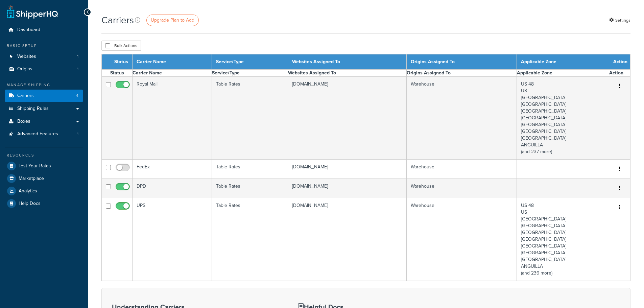 The width and height of the screenshot is (644, 308). I want to click on a: Test Your Rates, so click(44, 166).